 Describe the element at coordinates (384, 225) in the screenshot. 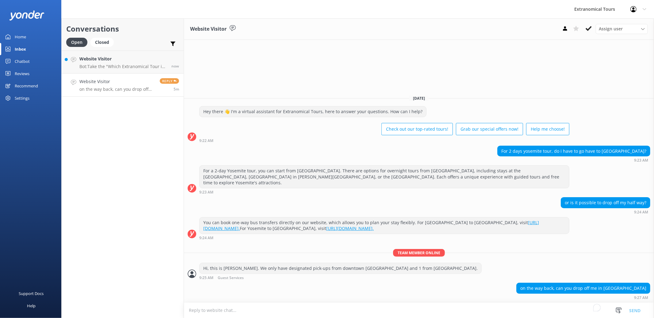

I see `div: You can book one-way bus transfers directly on our website, which allows you to plan your stay fl...` at that location.